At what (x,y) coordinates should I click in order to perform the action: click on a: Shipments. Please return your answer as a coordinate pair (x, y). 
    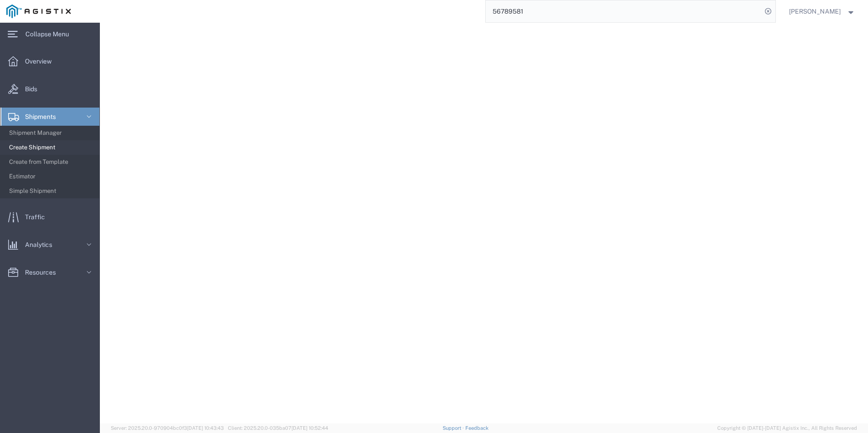
    Looking at the image, I should click on (50, 116).